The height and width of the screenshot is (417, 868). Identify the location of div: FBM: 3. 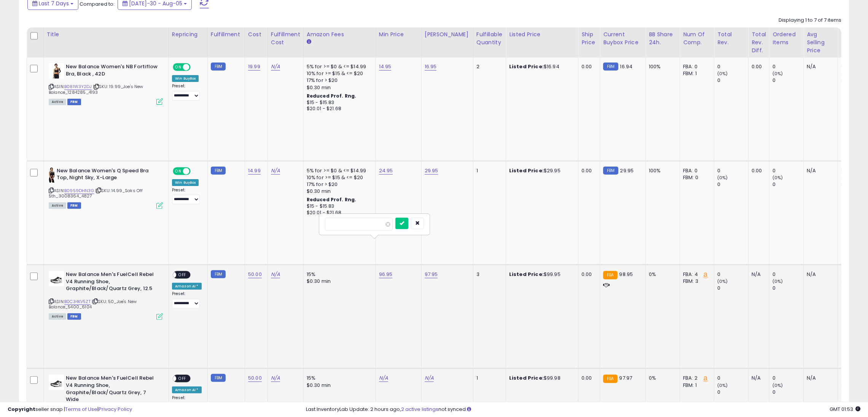
(696, 281).